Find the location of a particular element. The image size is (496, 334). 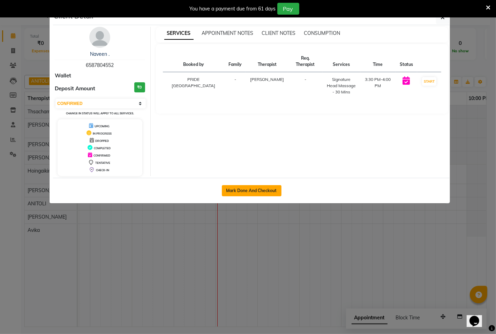

span: APPOINTMENT NOTES is located at coordinates (228, 33).